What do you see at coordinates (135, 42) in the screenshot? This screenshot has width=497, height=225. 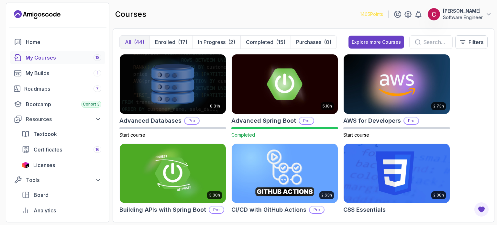 I see `button: All(44)` at bounding box center [135, 42].